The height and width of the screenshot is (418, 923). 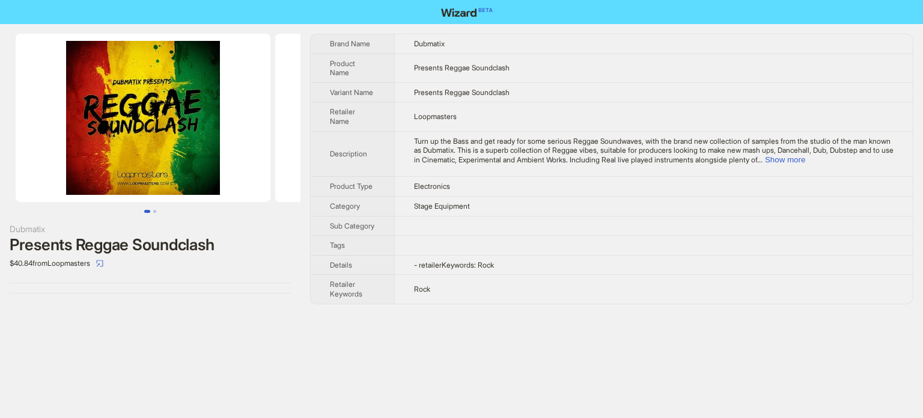 What do you see at coordinates (147, 211) in the screenshot?
I see `button: Go to slide 1` at bounding box center [147, 211].